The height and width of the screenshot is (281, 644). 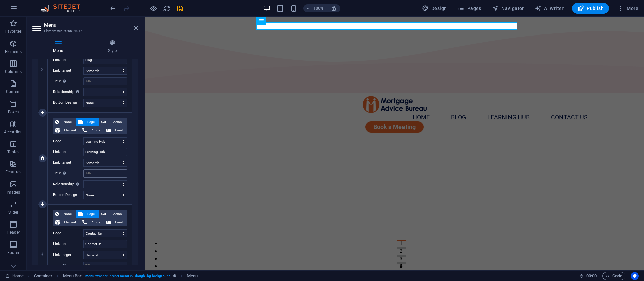 What do you see at coordinates (116, 214) in the screenshot?
I see `span: External` at bounding box center [116, 214].